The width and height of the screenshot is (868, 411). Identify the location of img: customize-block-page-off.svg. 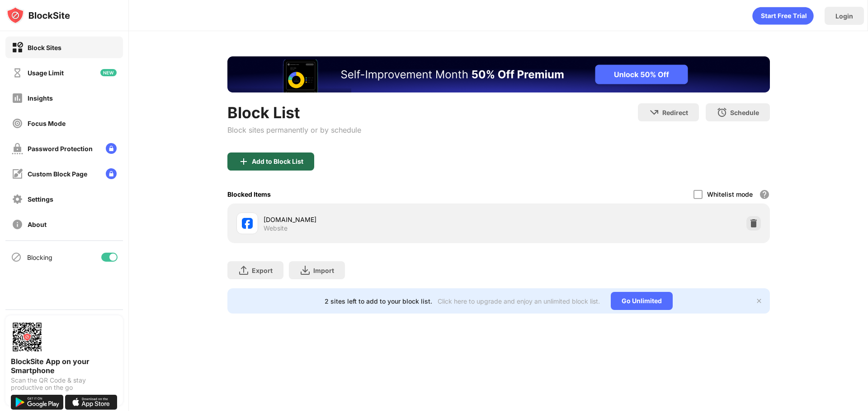
(17, 174).